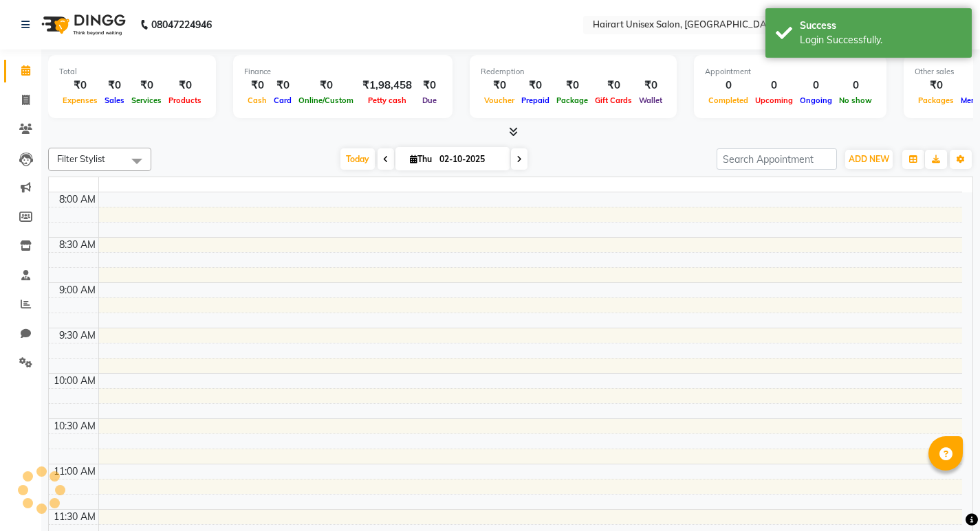 Image resolution: width=980 pixels, height=531 pixels. I want to click on span: Card, so click(283, 100).